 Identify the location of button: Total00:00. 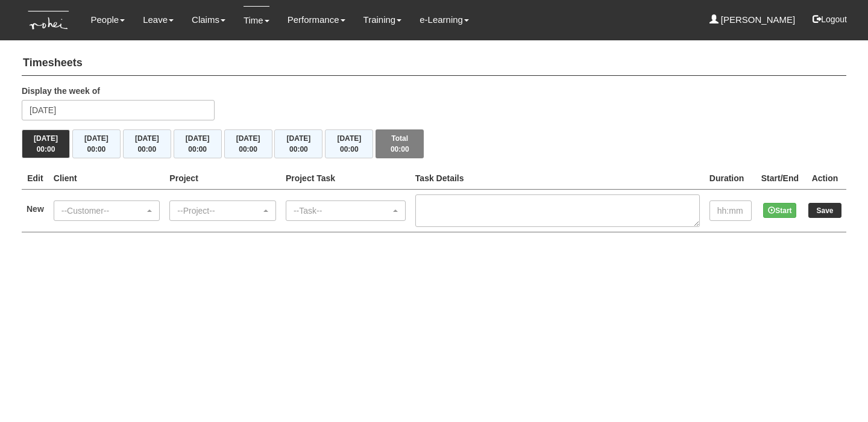
(400, 144).